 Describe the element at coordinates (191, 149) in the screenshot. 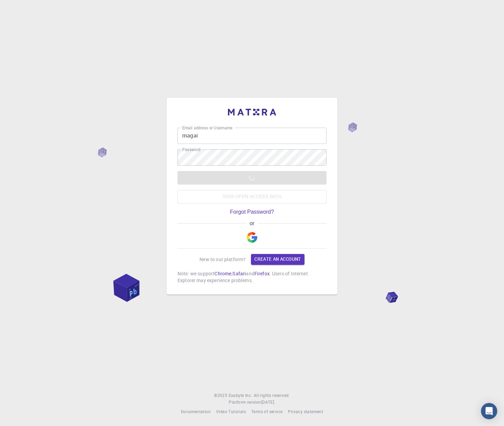

I see `label: Password` at that location.